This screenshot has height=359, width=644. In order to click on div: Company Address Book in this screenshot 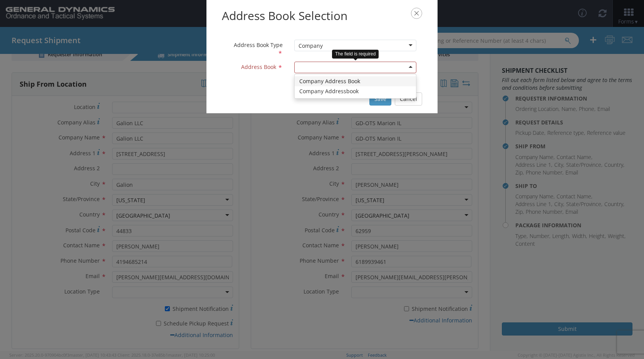, I will do `click(355, 81)`.